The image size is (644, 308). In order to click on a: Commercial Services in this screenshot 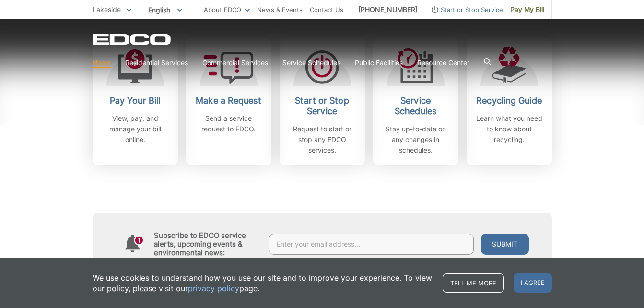, I will do `click(235, 63)`.